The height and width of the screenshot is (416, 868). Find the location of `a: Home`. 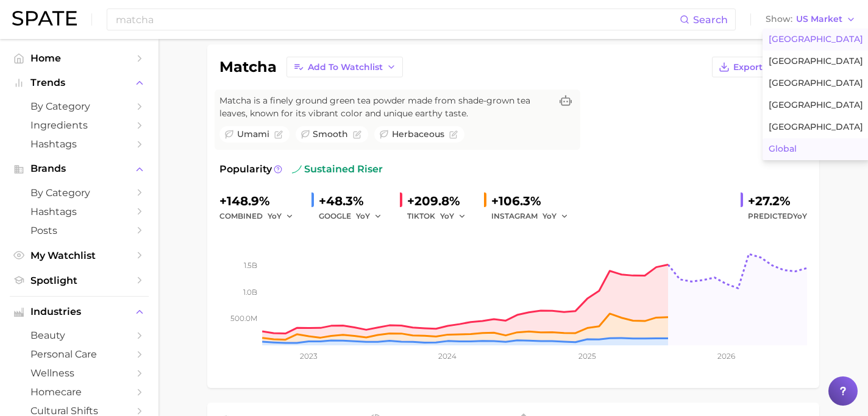

a: Home is located at coordinates (79, 58).